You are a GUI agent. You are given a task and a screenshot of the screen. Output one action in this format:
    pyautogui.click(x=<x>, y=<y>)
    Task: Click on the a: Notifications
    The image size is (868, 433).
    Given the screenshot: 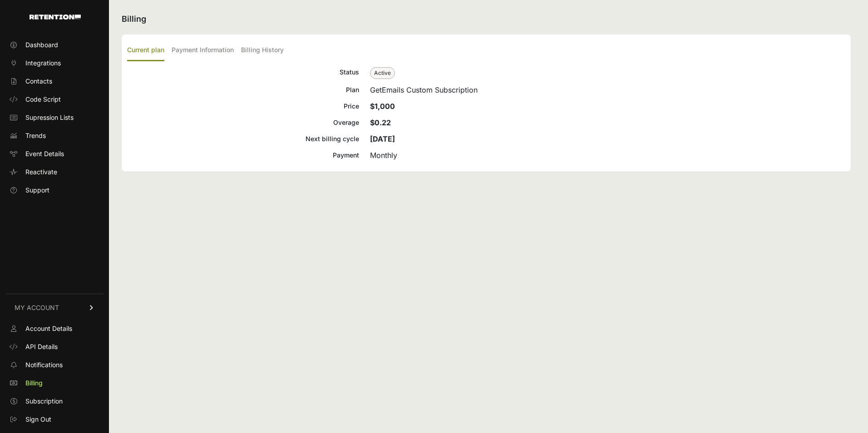 What is the action you would take?
    pyautogui.click(x=55, y=365)
    